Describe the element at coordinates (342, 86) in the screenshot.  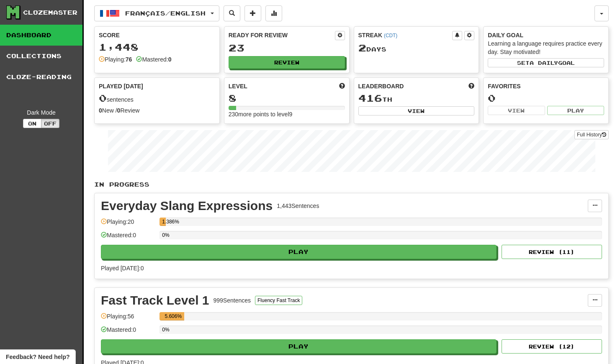
I see `span: Score more points to level up` at that location.